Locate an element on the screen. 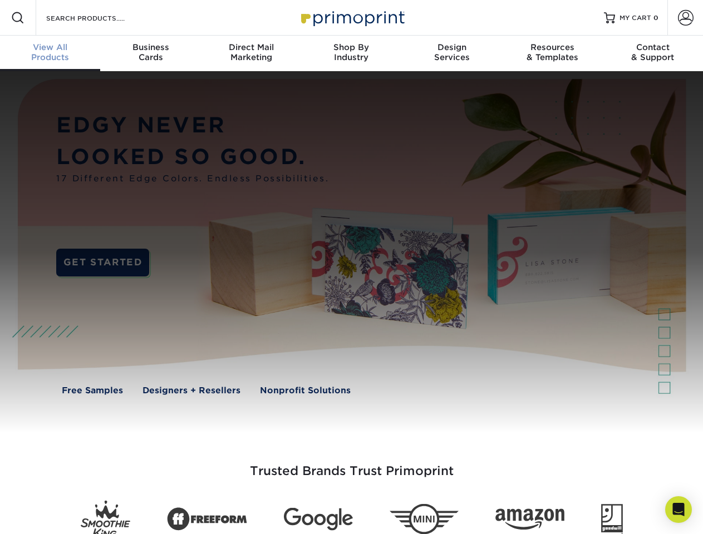  div: Cards is located at coordinates (150, 52).